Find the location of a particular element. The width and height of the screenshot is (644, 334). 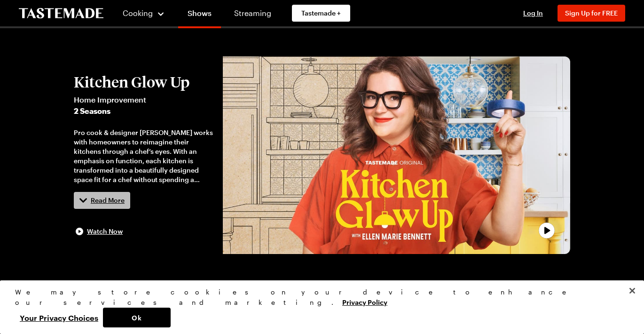

span: Cooking is located at coordinates (138, 13).